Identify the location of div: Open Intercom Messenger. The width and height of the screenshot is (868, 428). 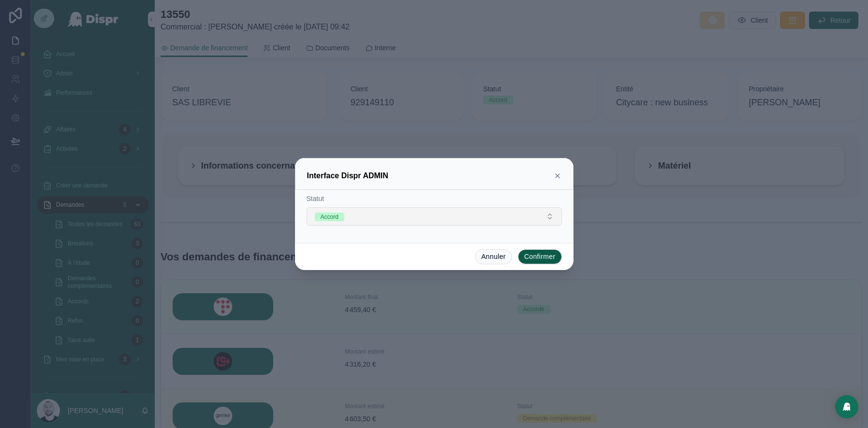
(847, 407).